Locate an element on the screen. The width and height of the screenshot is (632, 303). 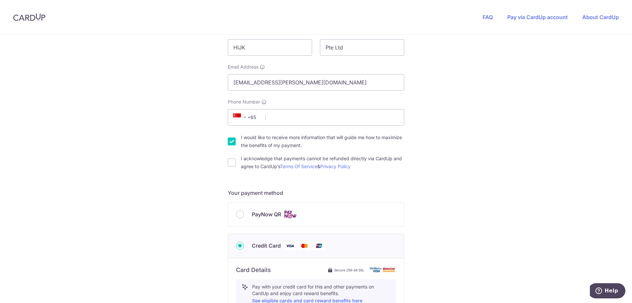
img: Mastercard is located at coordinates (305, 245).